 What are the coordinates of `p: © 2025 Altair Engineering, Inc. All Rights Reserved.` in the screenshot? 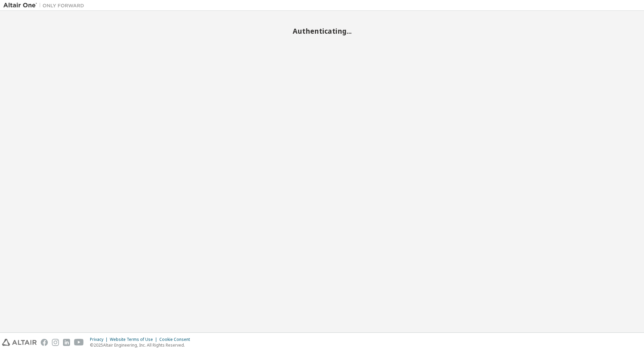 It's located at (142, 345).